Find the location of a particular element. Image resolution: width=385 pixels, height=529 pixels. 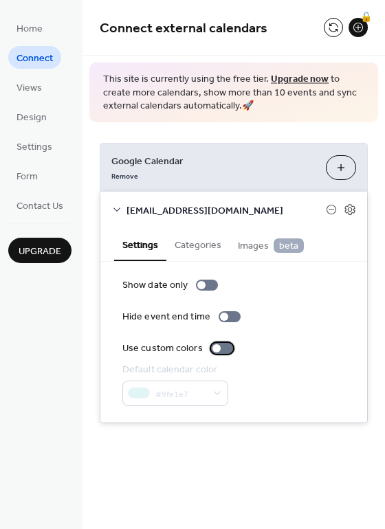

span: Connect is located at coordinates (34, 58).